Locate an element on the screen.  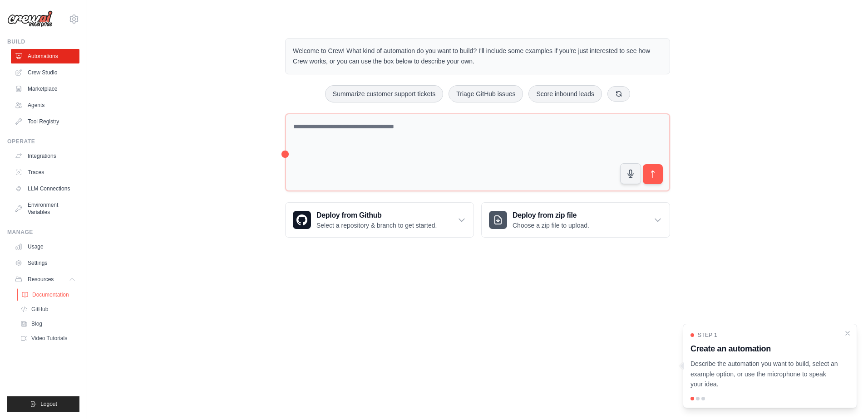
a: Video Tutorials is located at coordinates (48, 339).